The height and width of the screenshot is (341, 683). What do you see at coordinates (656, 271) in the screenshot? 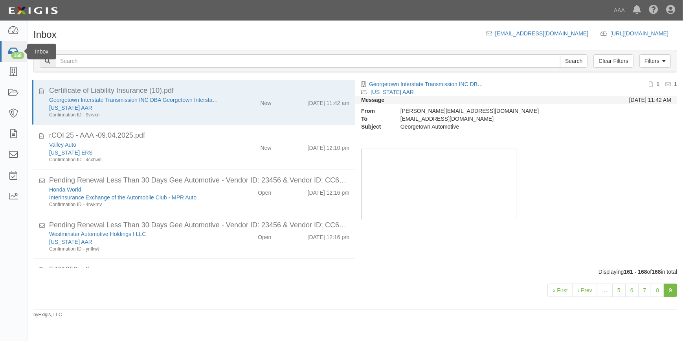
I see `b: 168` at bounding box center [656, 271].